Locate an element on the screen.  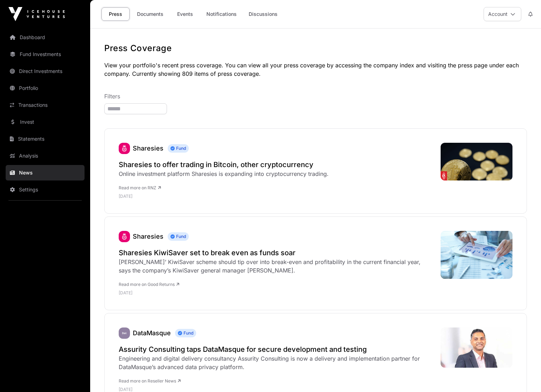
a: Documents is located at coordinates (151, 14).